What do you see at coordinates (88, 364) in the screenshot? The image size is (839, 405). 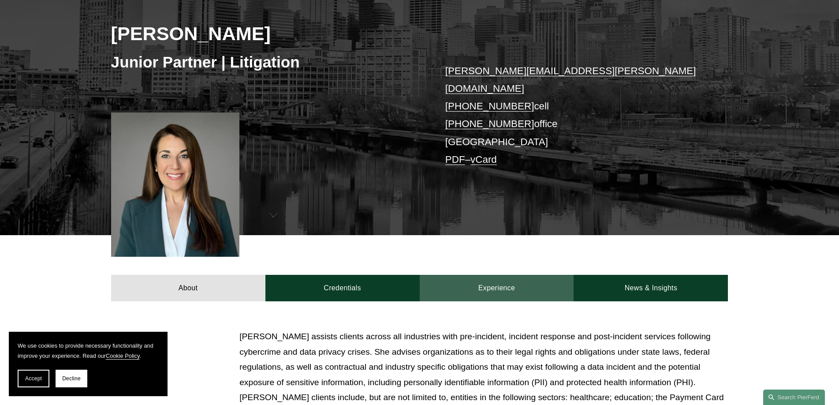 I see `section: Cookie banner` at bounding box center [88, 364].